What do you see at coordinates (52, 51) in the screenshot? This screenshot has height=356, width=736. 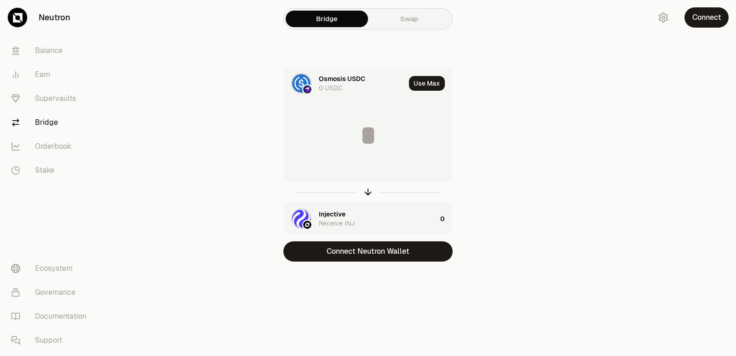 I see `a: Balance` at bounding box center [52, 51].